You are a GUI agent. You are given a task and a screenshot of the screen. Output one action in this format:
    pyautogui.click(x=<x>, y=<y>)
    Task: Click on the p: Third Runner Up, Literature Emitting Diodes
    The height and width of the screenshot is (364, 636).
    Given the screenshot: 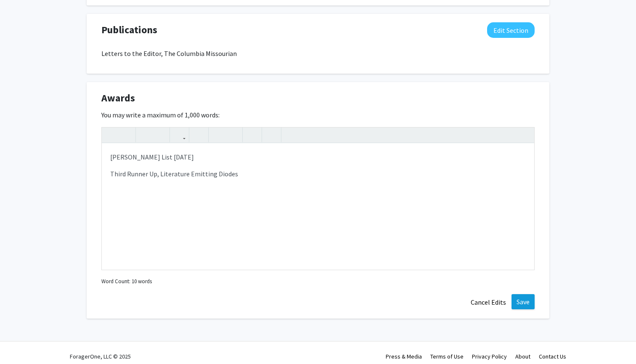 What is the action you would take?
    pyautogui.click(x=318, y=174)
    